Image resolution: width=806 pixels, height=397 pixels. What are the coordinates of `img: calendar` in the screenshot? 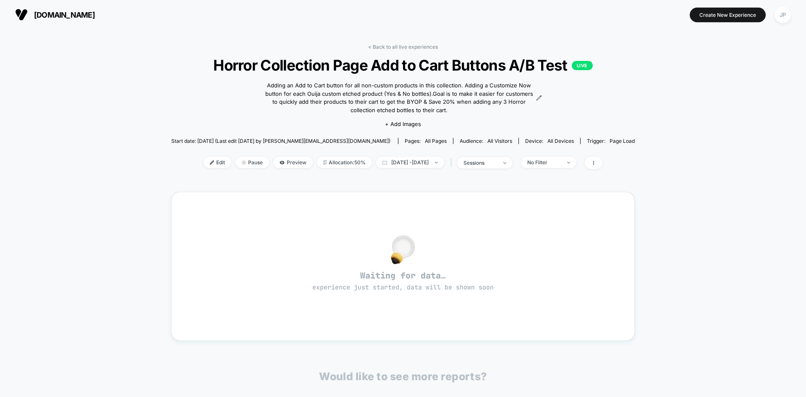 It's located at (385, 163).